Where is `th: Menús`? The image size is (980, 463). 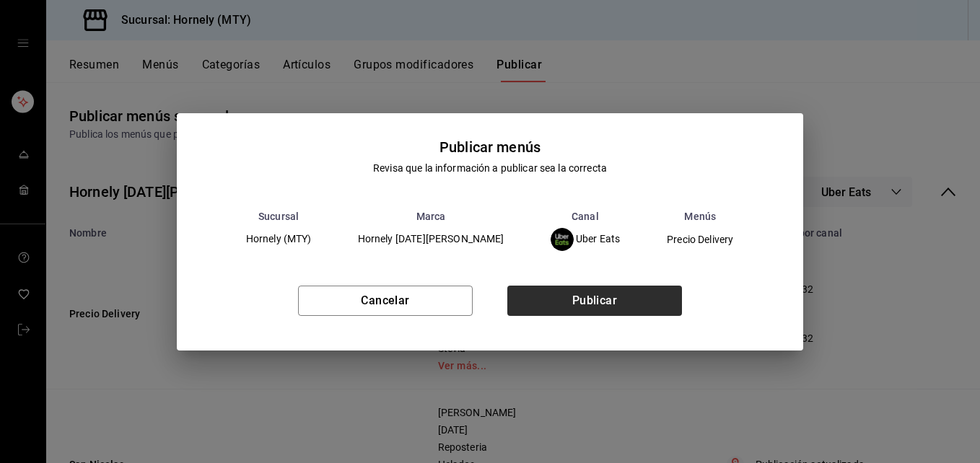 th: Menús is located at coordinates (700, 216).